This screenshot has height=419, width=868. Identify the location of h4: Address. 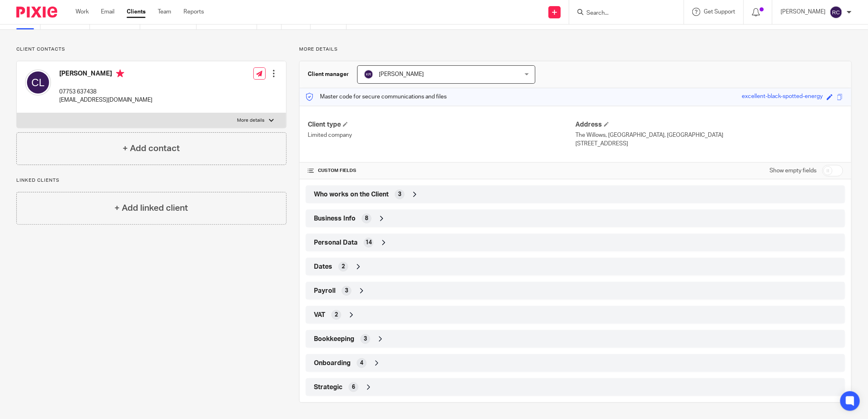
(709, 125).